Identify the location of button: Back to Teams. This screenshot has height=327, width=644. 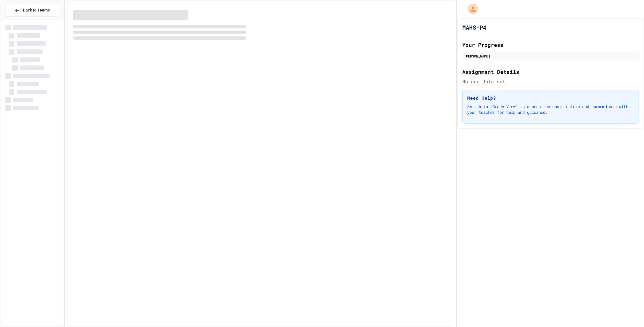
(32, 10).